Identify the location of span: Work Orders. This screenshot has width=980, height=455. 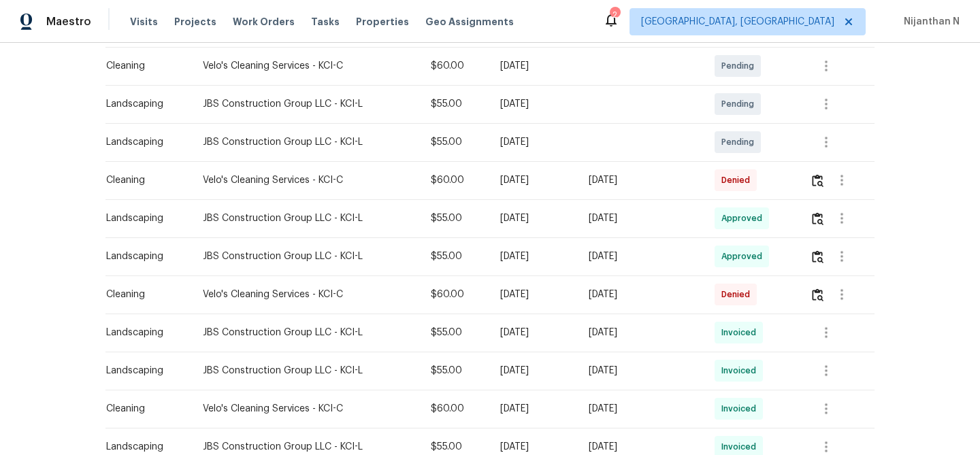
(263, 22).